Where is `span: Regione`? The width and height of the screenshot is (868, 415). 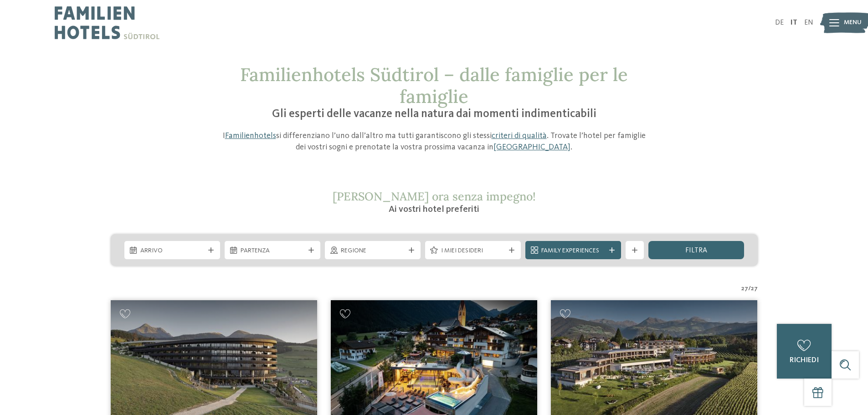 span: Regione is located at coordinates (373, 251).